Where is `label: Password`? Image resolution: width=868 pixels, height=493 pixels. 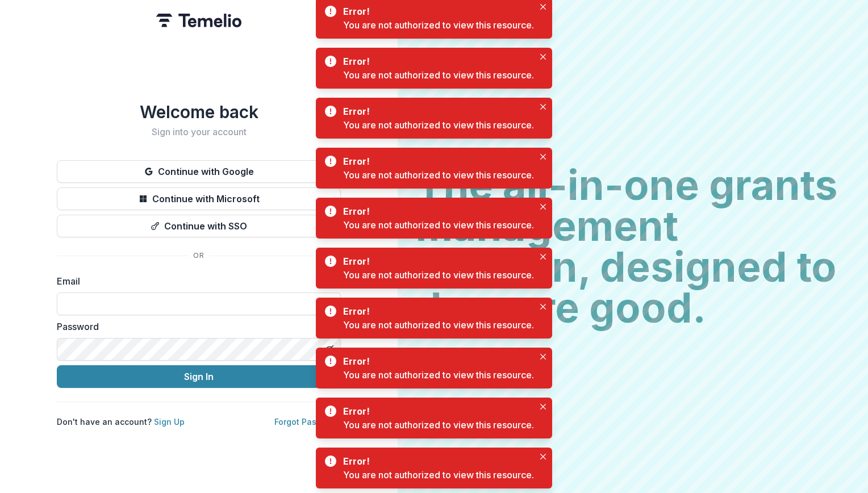 label: Password is located at coordinates (195, 327).